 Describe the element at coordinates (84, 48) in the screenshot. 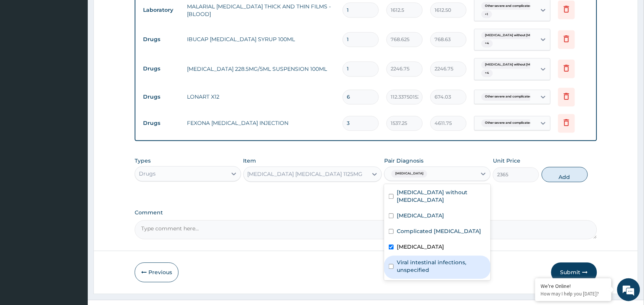

I see `div: Chat with us now` at that location.